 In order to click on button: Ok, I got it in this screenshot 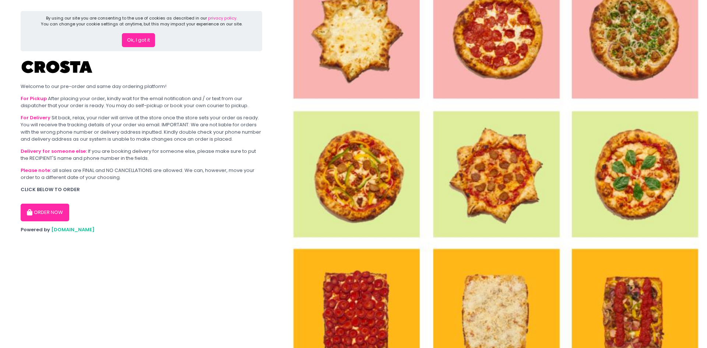, I will do `click(138, 40)`.